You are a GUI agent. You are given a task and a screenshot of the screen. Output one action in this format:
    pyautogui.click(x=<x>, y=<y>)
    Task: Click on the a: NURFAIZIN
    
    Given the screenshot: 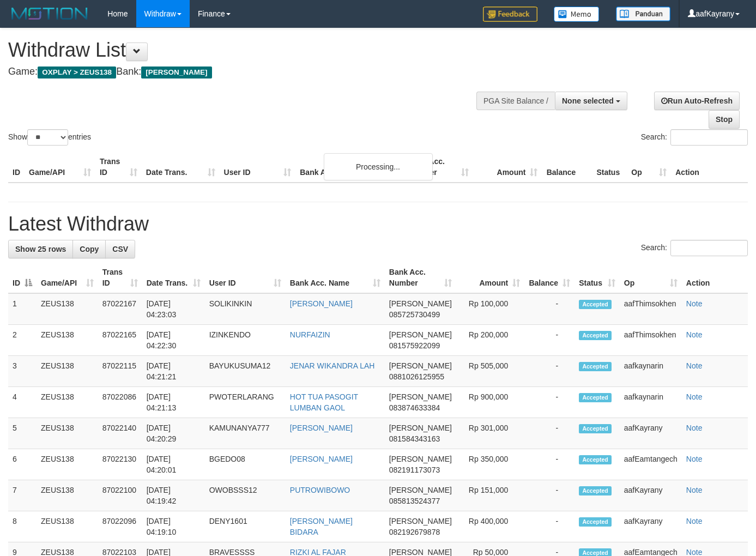 What is the action you would take?
    pyautogui.click(x=310, y=335)
    